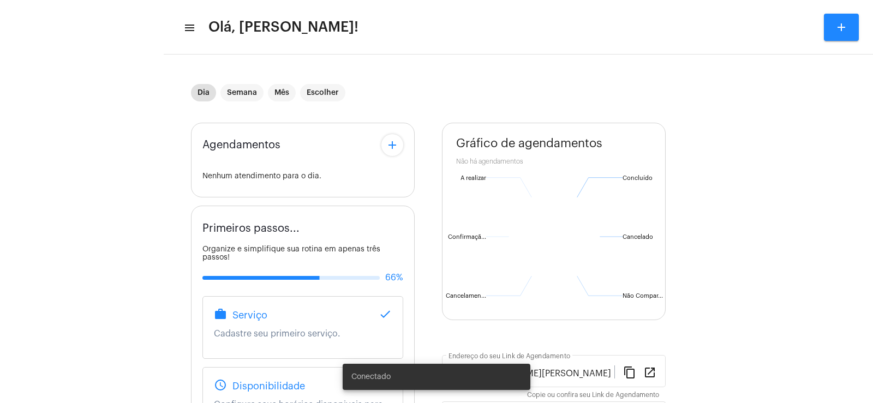 The height and width of the screenshot is (403, 873). Describe the element at coordinates (629, 372) in the screenshot. I see `mat-icon: content_copy` at that location.